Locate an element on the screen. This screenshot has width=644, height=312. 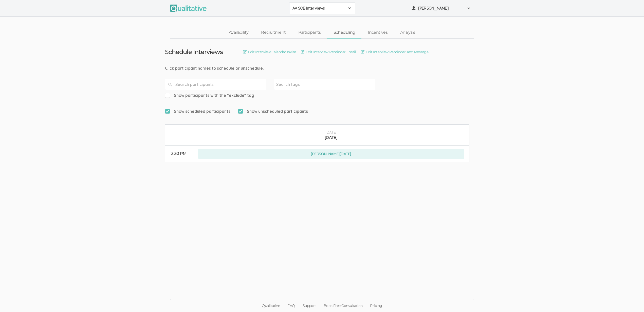
a: Scheduling is located at coordinates (344, 32).